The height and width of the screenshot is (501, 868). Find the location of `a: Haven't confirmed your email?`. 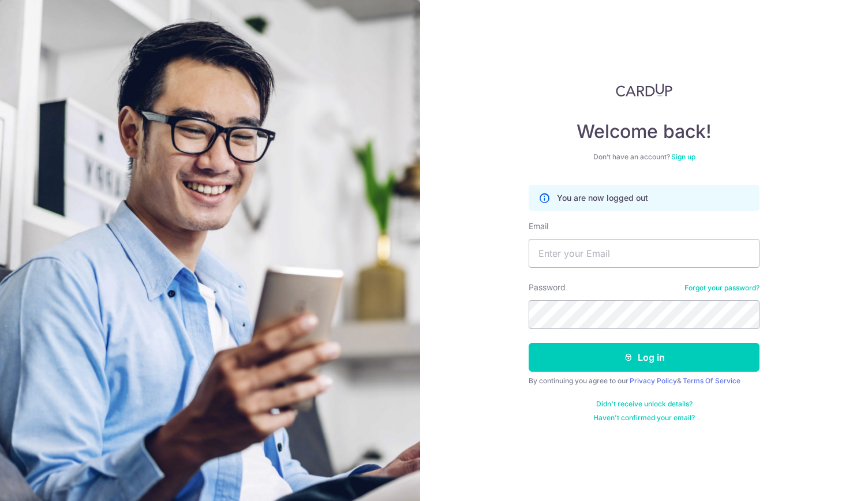

a: Haven't confirmed your email? is located at coordinates (644, 418).